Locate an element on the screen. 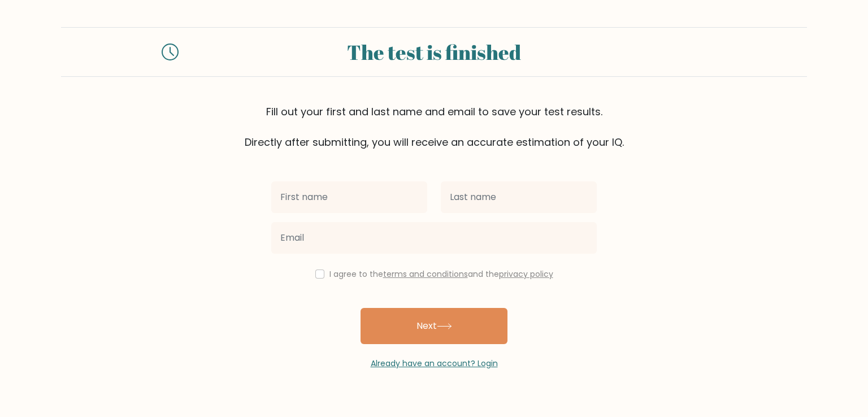 The width and height of the screenshot is (868, 417). a: Already have an account? Login is located at coordinates (434, 364).